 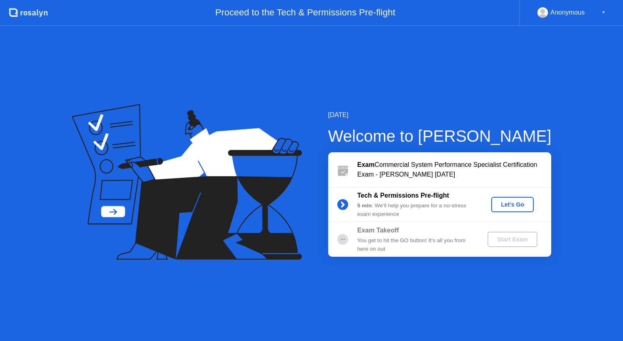 I want to click on button: Let's Go, so click(x=512, y=205).